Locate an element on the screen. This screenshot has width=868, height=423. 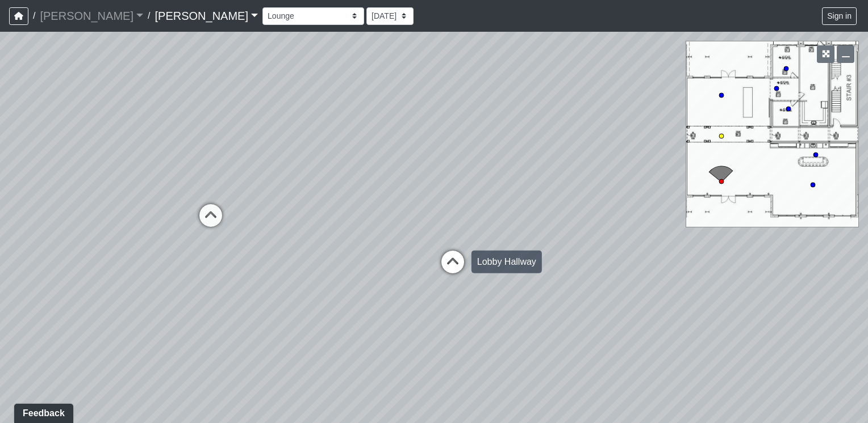
button: Feedback is located at coordinates (35, 13).